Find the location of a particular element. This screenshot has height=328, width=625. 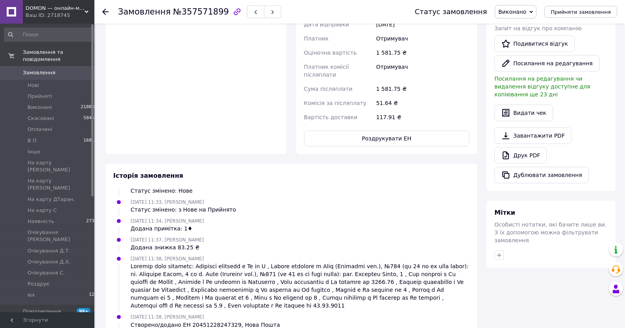

span: Оціночна вартість is located at coordinates (330, 53).